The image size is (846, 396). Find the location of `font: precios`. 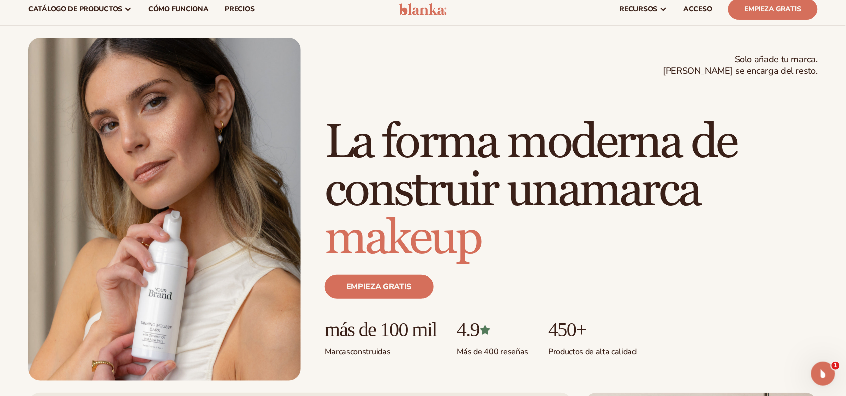

font: precios is located at coordinates (240, 9).